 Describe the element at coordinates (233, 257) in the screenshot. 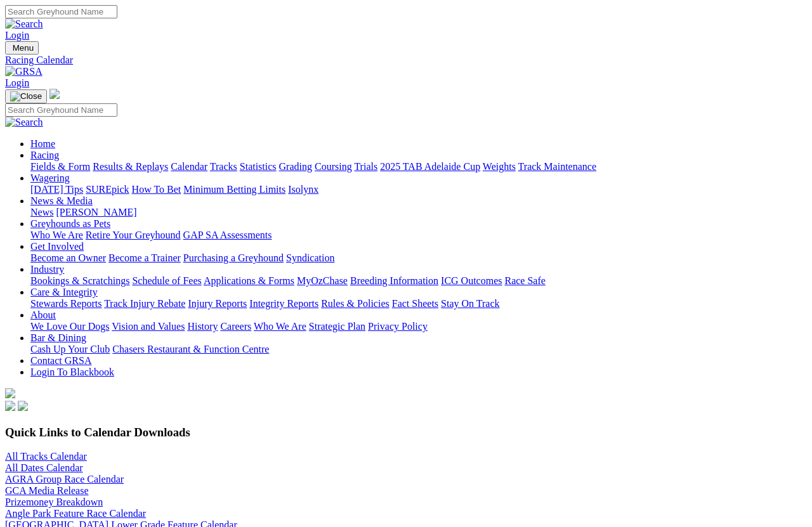

I see `a: Purchasing a Greyhound` at that location.